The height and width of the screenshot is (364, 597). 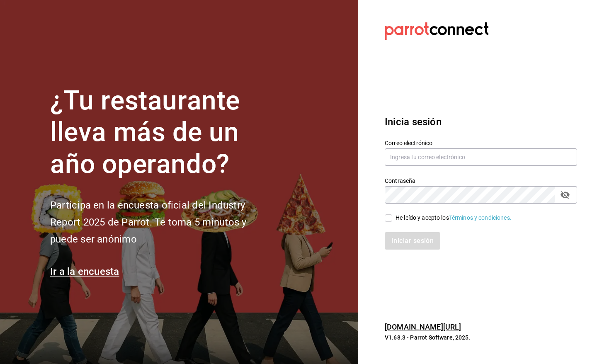 I want to click on h1: ¿Tu restaurante lleva más de un año operando?, so click(x=162, y=133).